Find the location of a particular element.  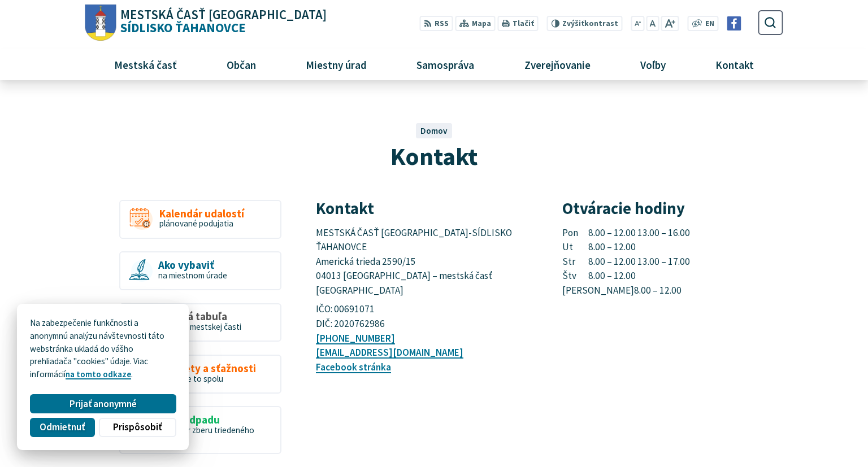

button: Prijať anonymné is located at coordinates (103, 404).